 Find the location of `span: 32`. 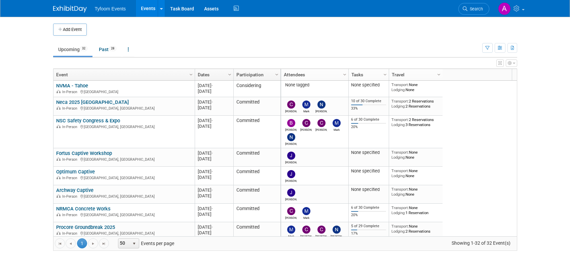

span: 32 is located at coordinates (84, 48).